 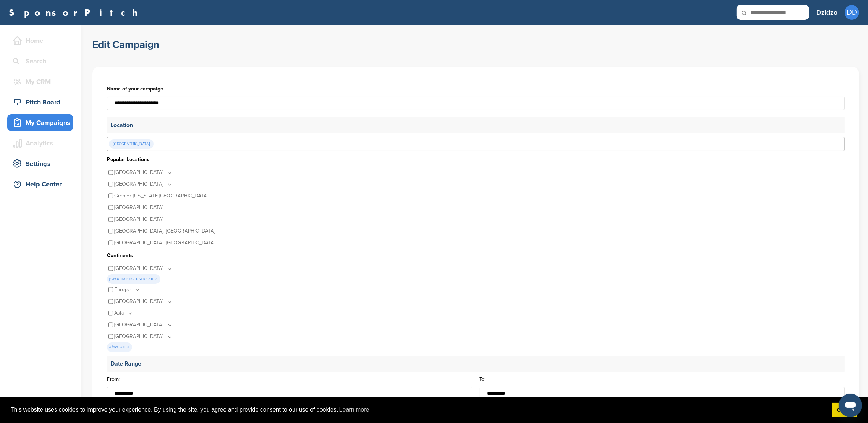 I want to click on span: This website uses cookies to improve your experience. By using the site, you agree and provide co..., so click(x=418, y=410).